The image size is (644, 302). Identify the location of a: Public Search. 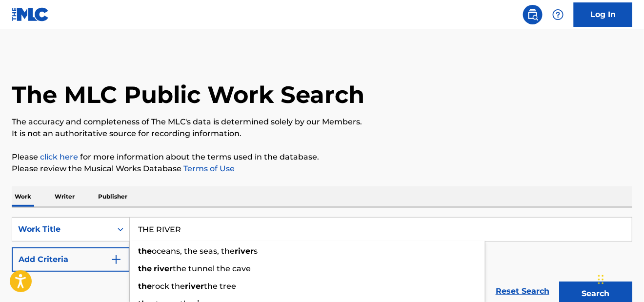
(533, 15).